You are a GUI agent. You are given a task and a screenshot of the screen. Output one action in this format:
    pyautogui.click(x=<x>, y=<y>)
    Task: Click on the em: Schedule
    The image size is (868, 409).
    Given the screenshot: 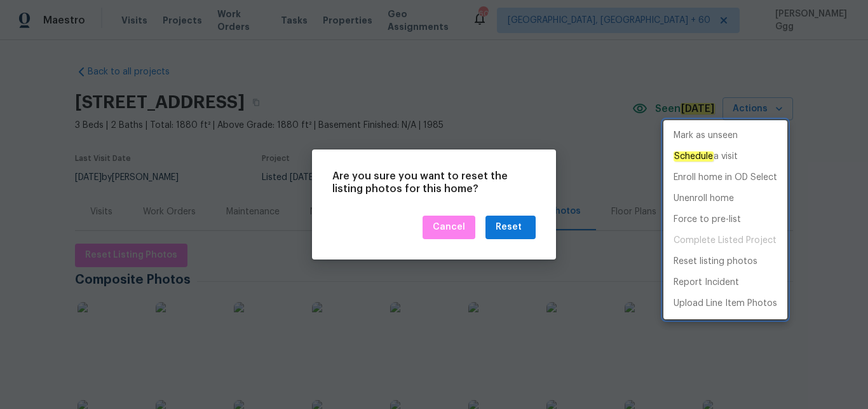 What is the action you would take?
    pyautogui.click(x=693, y=157)
    